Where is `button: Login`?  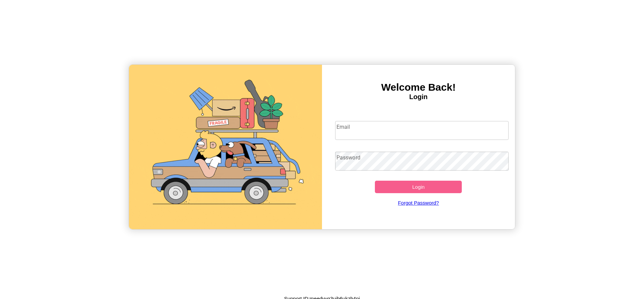 button: Login is located at coordinates (418, 187).